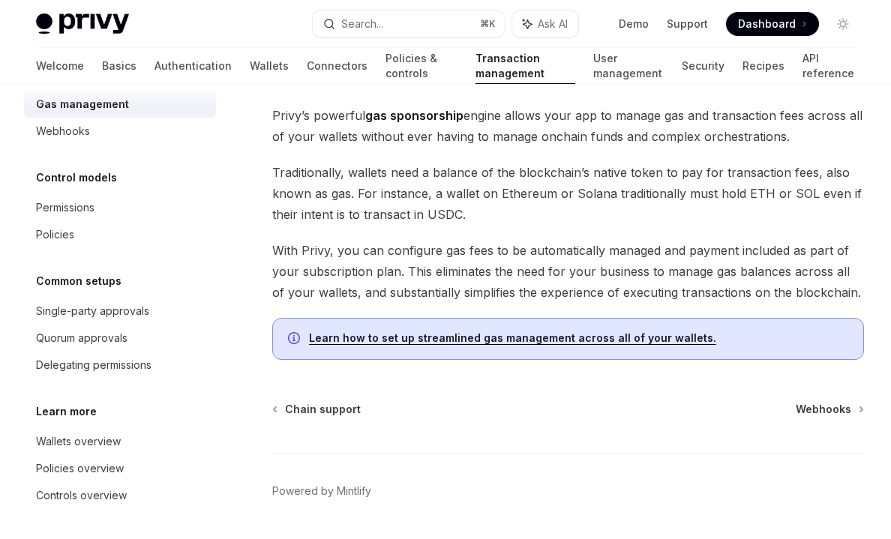  I want to click on div: Controls overview, so click(81, 496).